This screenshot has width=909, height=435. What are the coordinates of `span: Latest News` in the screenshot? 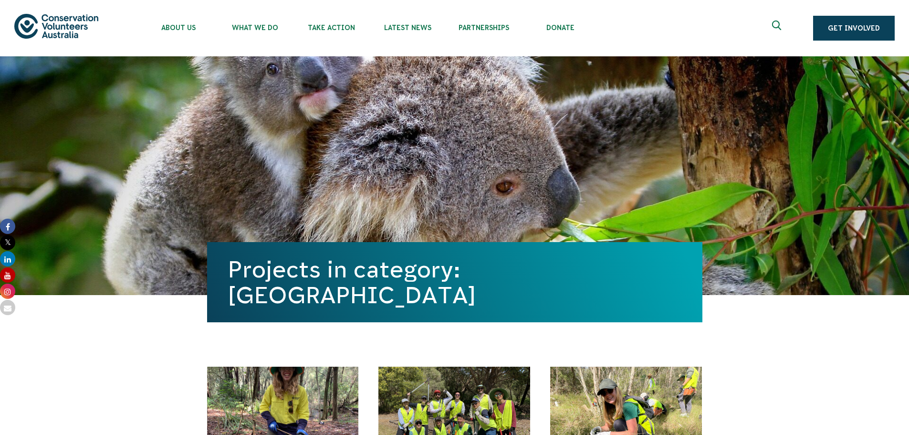 It's located at (408, 28).